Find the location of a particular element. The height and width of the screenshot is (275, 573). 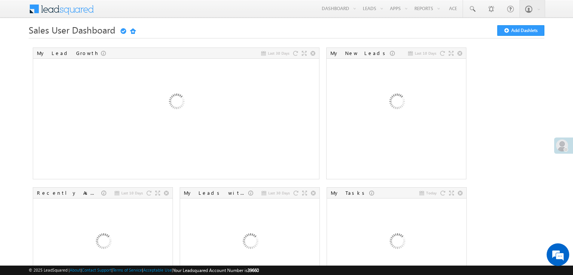

div: Recently Assigned Leads is located at coordinates (69, 193).